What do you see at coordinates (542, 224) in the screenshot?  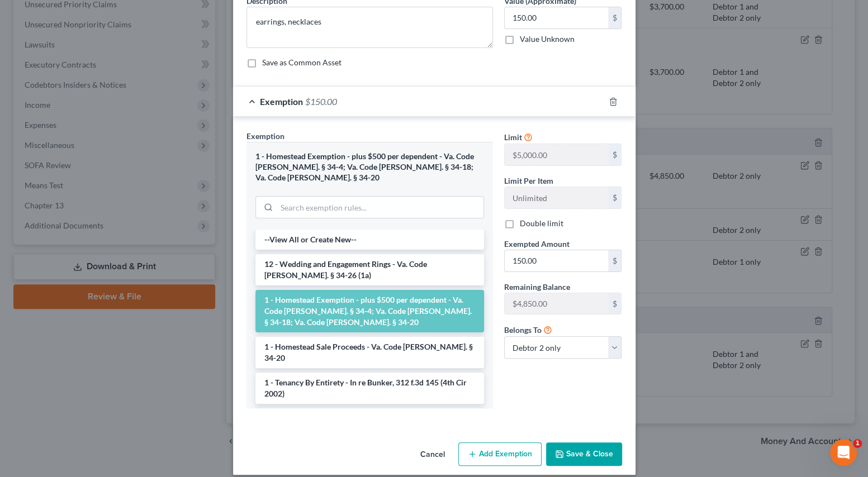 I see `label: Double limit` at bounding box center [542, 224].